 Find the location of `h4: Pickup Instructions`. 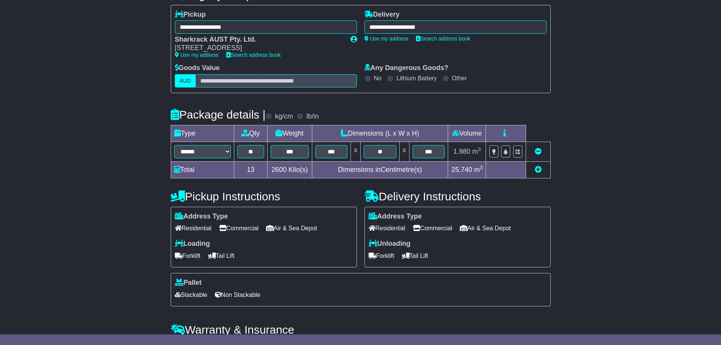

h4: Pickup Instructions is located at coordinates (264, 196).